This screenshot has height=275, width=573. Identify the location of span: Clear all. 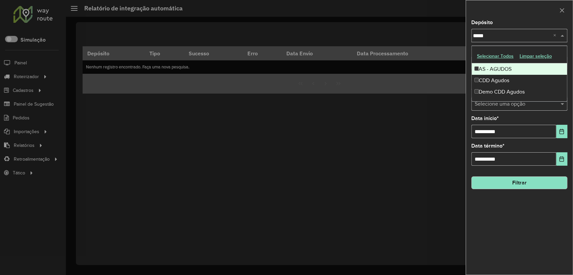
(556, 36).